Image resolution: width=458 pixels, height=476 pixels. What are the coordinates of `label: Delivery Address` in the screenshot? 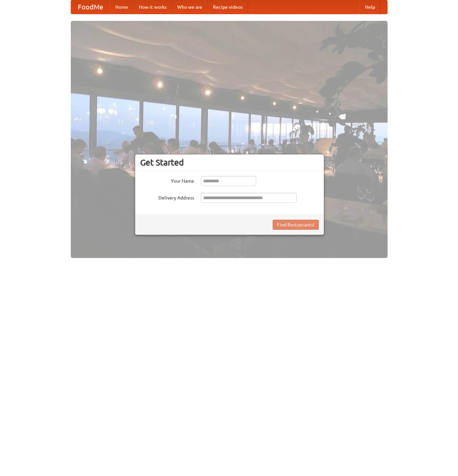 It's located at (167, 197).